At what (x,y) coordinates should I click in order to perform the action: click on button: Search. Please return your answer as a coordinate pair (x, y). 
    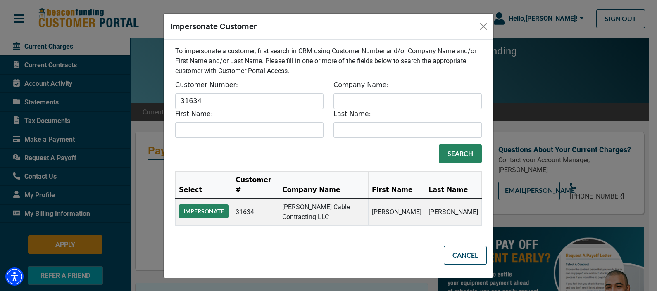
    Looking at the image, I should click on (461, 154).